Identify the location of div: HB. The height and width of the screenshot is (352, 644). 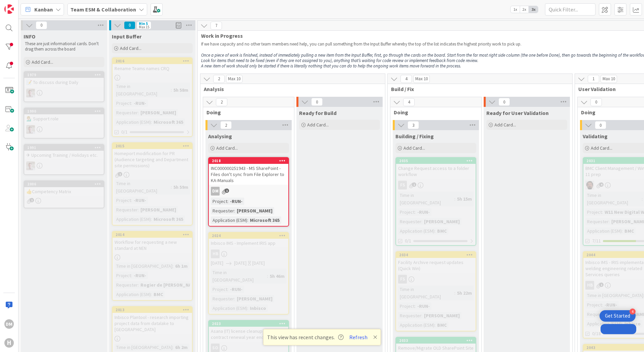
(215, 254).